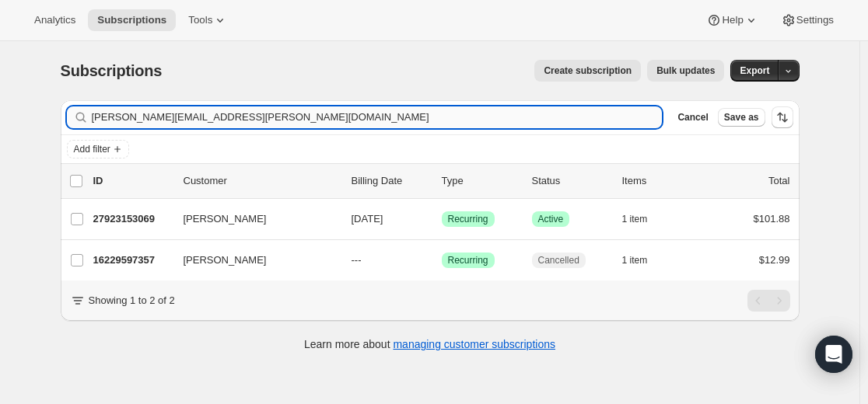 The image size is (868, 404). Describe the element at coordinates (551, 219) in the screenshot. I see `span: Active` at that location.